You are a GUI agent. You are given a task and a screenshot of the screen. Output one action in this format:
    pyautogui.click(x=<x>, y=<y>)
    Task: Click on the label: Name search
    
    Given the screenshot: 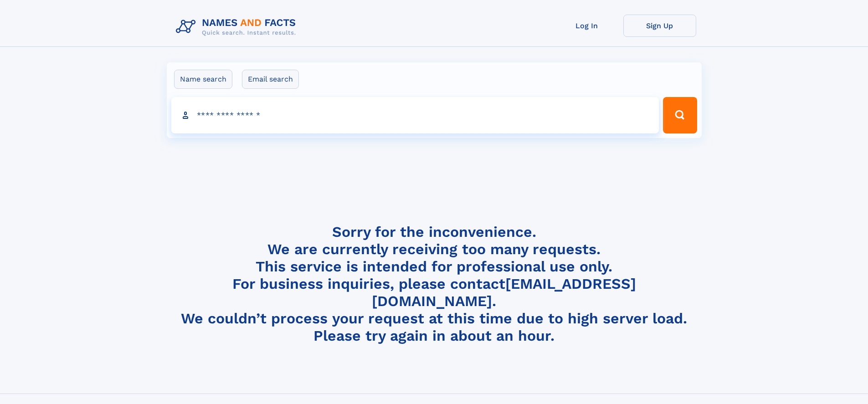 What is the action you would take?
    pyautogui.click(x=203, y=79)
    